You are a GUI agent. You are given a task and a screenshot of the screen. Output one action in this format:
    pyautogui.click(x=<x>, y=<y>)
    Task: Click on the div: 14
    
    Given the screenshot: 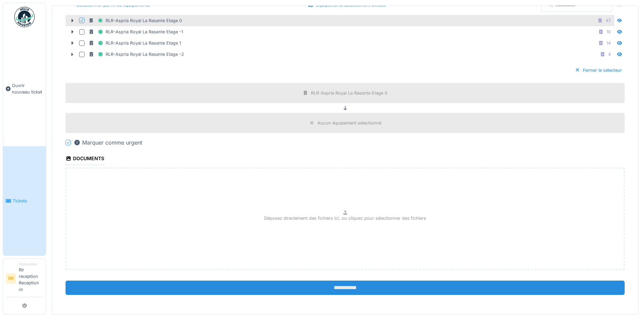 What is the action you would take?
    pyautogui.click(x=609, y=43)
    